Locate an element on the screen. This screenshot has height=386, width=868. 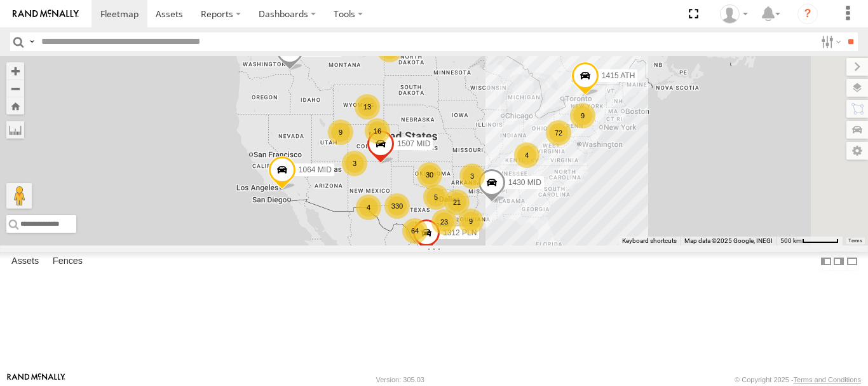
div: Version: 305.03 is located at coordinates (400, 379).